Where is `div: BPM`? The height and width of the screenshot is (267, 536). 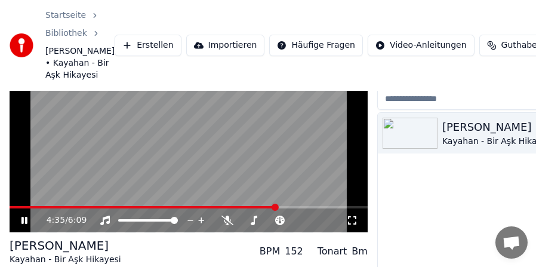
div: BPM is located at coordinates (270, 251).